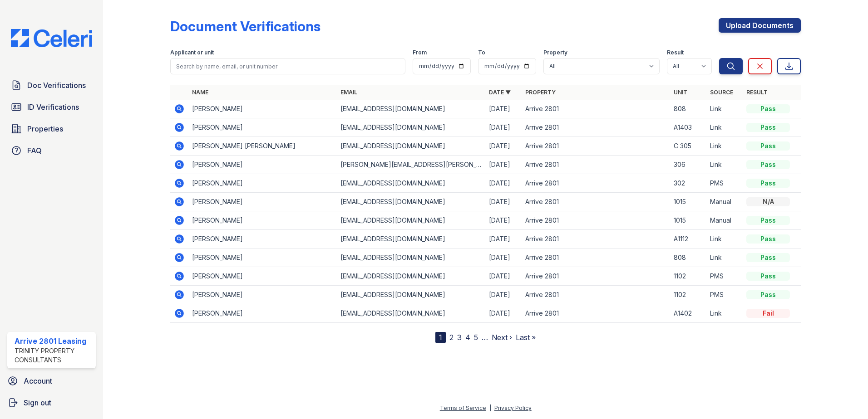  What do you see at coordinates (768, 202) in the screenshot?
I see `div: N/A` at bounding box center [768, 202].